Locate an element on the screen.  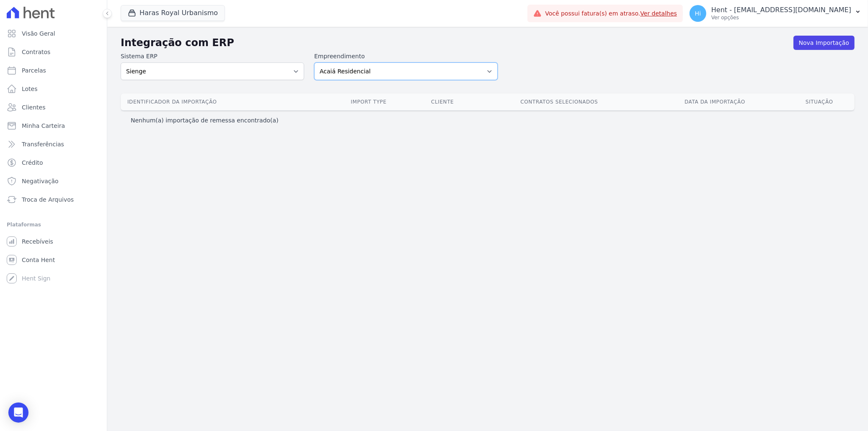
a: Parcelas is located at coordinates (53, 71).